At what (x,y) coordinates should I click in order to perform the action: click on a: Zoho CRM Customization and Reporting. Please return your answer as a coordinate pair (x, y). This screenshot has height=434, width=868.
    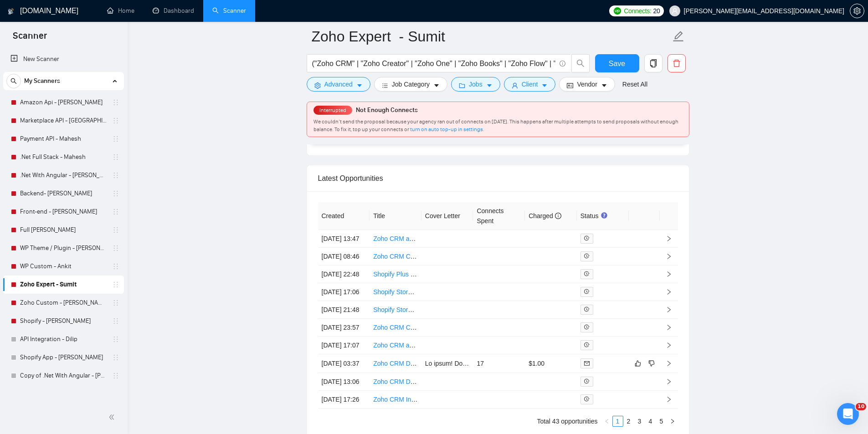
    Looking at the image, I should click on (431, 256).